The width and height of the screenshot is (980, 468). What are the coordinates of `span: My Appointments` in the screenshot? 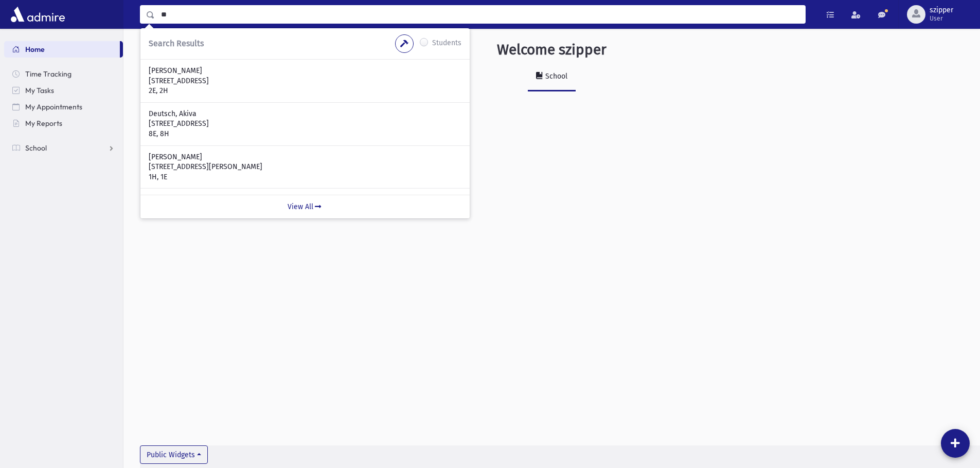 It's located at (53, 107).